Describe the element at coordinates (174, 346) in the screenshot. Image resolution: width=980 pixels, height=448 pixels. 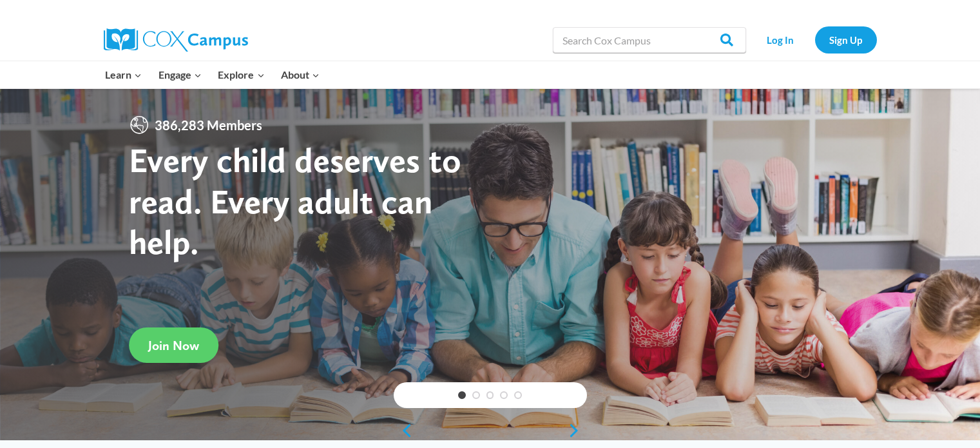
I see `span: Join Now` at that location.